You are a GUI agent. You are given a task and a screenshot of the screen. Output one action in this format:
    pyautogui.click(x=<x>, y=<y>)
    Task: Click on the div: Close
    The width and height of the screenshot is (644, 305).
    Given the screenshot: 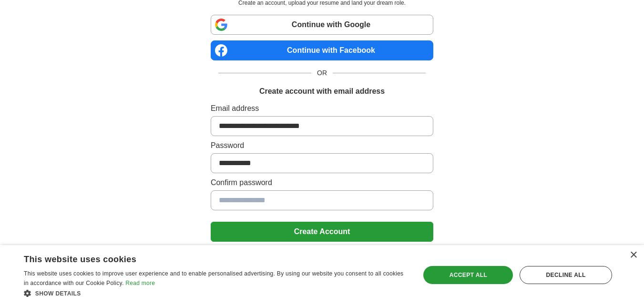 What is the action you would take?
    pyautogui.click(x=633, y=255)
    